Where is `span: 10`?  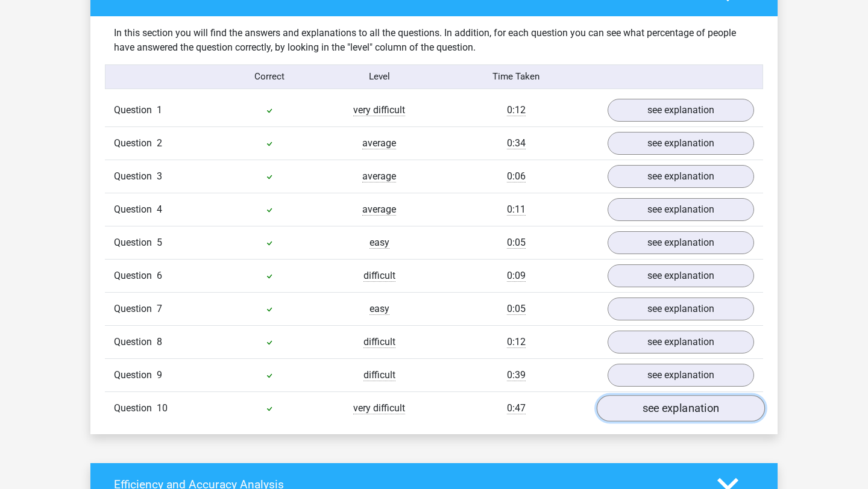 span: 10 is located at coordinates (162, 408).